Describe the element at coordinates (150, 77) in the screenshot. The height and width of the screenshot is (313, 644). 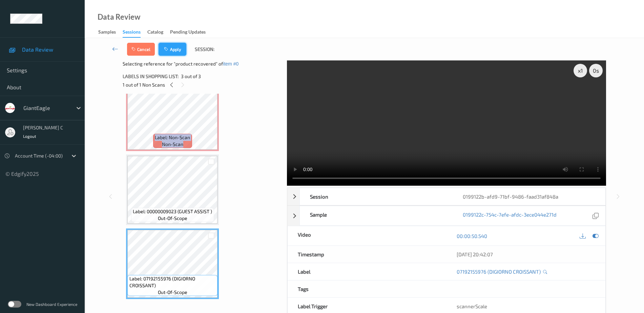
I see `span: Labels in shopping list:` at that location.